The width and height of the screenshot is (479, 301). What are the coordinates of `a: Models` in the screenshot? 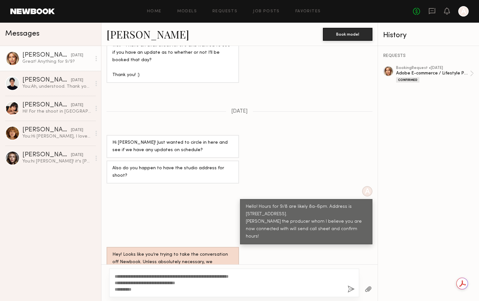 It's located at (187, 11).